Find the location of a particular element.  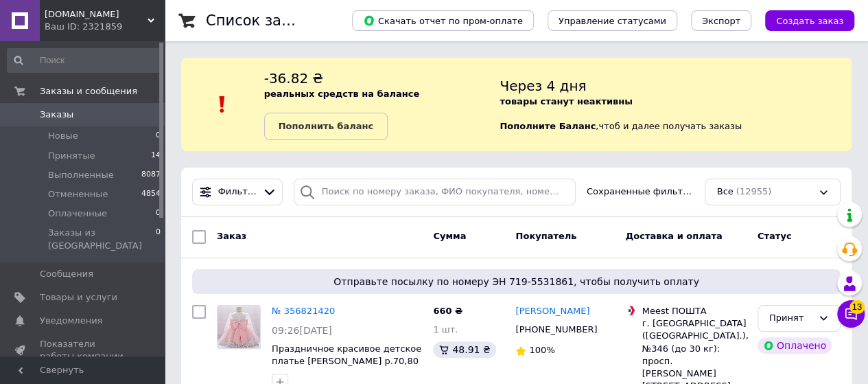

span: Сохраненные фильтры: is located at coordinates (641, 191).